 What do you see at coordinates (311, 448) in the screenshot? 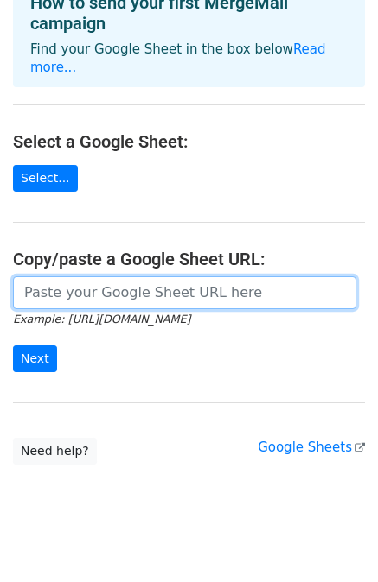
I see `a: Google Sheets` at bounding box center [311, 448].